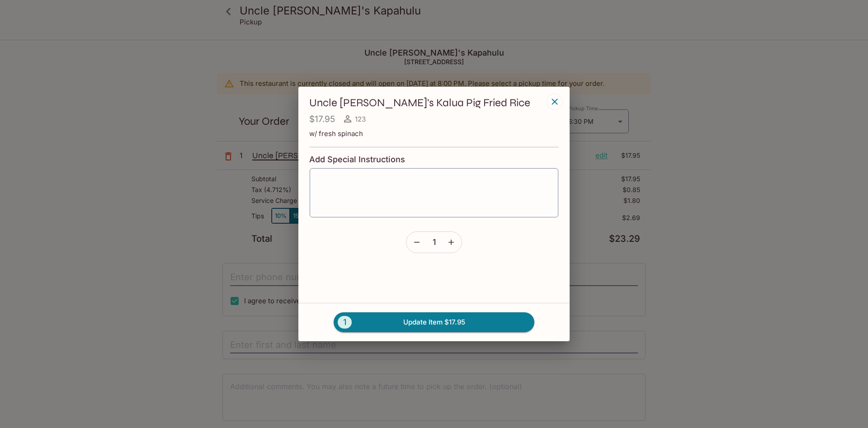 The width and height of the screenshot is (868, 428). What do you see at coordinates (434, 322) in the screenshot?
I see `button: 1Update Item $17.95` at bounding box center [434, 322].